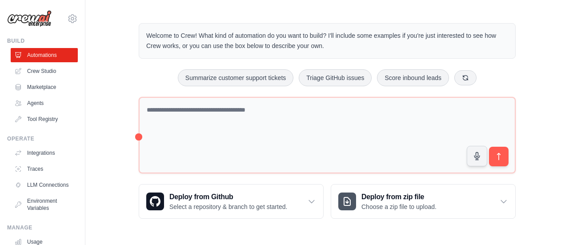  What do you see at coordinates (44, 87) in the screenshot?
I see `a: Marketplace` at bounding box center [44, 87].